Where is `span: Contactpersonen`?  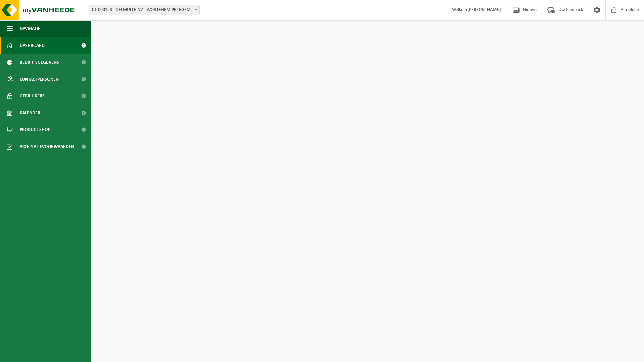
span: Contactpersonen is located at coordinates (39, 79).